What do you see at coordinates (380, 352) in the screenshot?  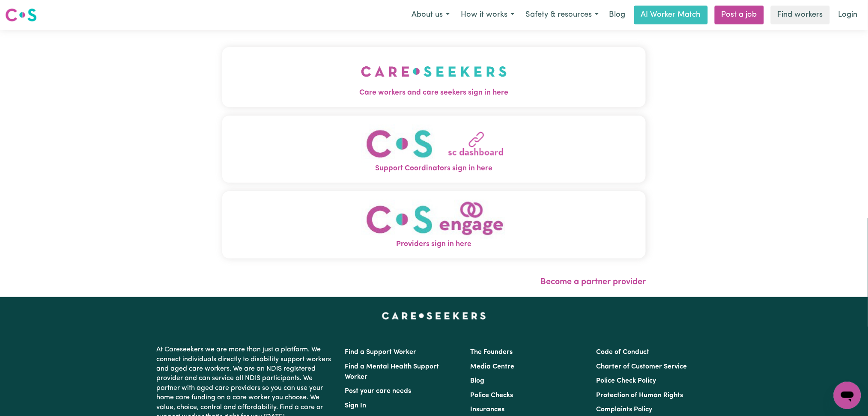 I see `a: Find a Support Worker` at bounding box center [380, 352].